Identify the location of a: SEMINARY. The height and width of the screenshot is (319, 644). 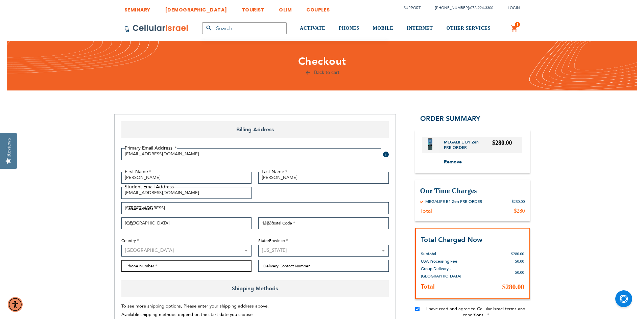
(137, 8).